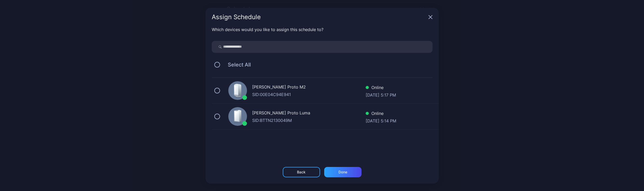  What do you see at coordinates (319, 17) in the screenshot?
I see `div: Assign Schedule` at bounding box center [319, 17].